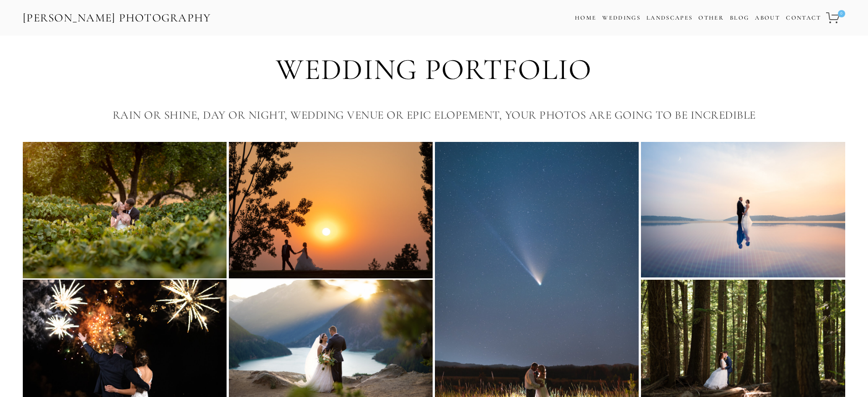 Image resolution: width=868 pixels, height=397 pixels. I want to click on img: Beacon Hill Wedding, so click(124, 210).